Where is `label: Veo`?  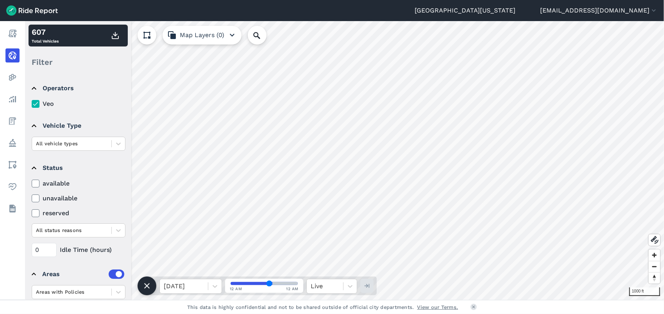 label: Veo is located at coordinates (79, 104).